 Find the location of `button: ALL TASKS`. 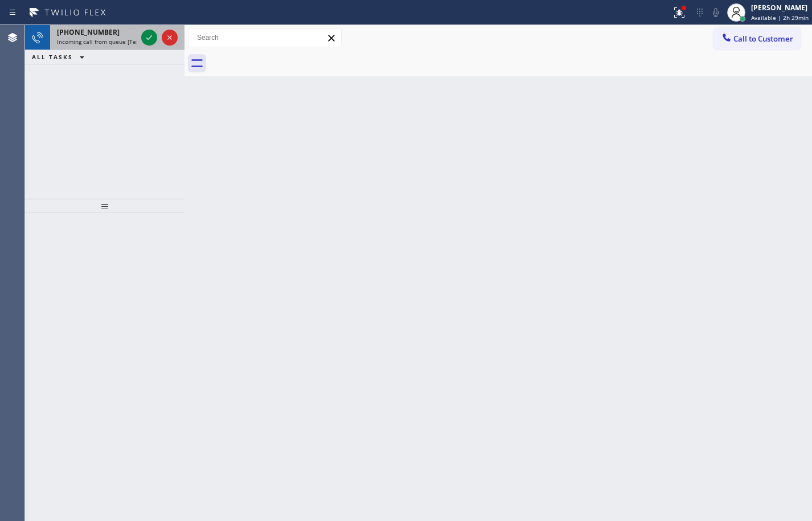

button: ALL TASKS is located at coordinates (60, 57).